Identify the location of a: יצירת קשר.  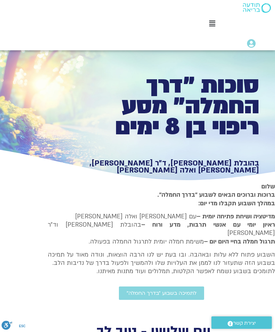
(242, 322).